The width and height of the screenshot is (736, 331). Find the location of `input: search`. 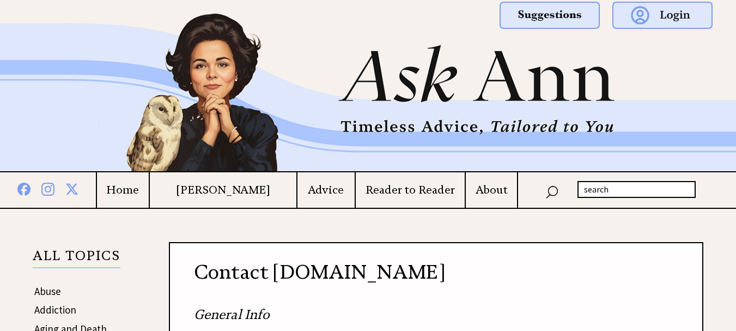

input: search is located at coordinates (637, 190).